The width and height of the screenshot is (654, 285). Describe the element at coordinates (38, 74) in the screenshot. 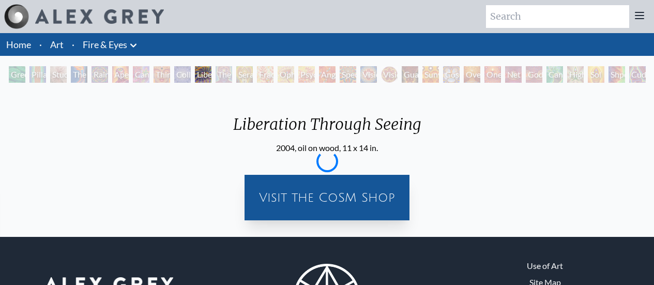

I see `div: Pillar of Awareness` at that location.